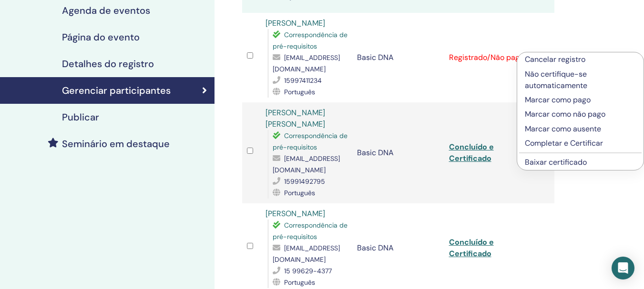  What do you see at coordinates (308, 271) in the screenshot?
I see `span: 15 99629-4377` at bounding box center [308, 271].